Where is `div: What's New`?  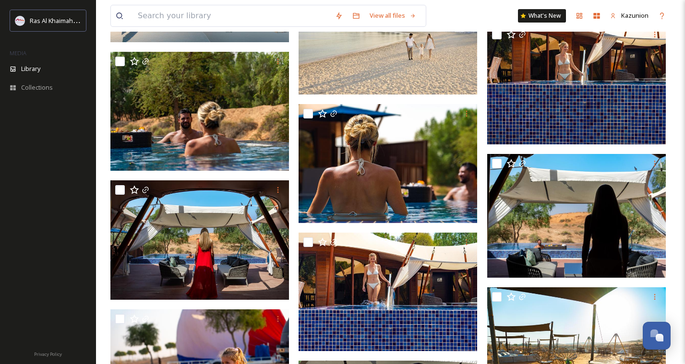 div: What's New is located at coordinates (542, 16).